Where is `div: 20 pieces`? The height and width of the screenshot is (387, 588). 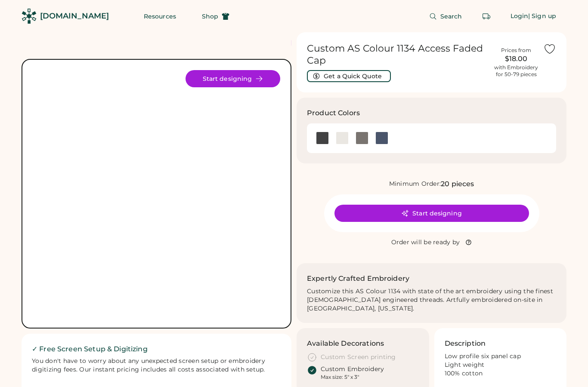 div: 20 pieces is located at coordinates (457, 184).